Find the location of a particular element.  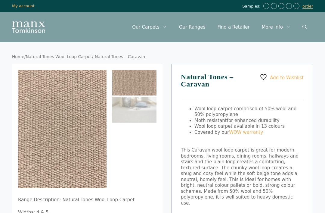

p: Range Description: Natural Tones Wool Loop Carpet is located at coordinates (87, 200).